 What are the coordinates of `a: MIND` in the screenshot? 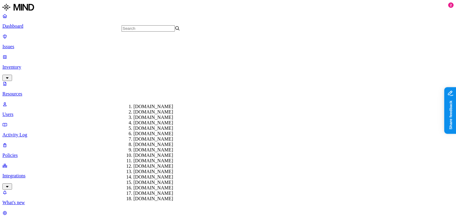 It's located at (228, 8).